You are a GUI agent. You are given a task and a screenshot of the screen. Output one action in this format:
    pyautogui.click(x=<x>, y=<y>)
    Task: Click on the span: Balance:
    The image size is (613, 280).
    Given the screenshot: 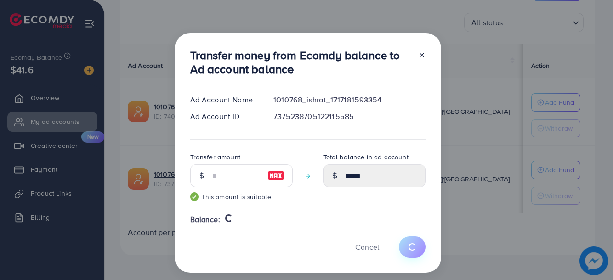 What is the action you would take?
    pyautogui.click(x=205, y=219)
    